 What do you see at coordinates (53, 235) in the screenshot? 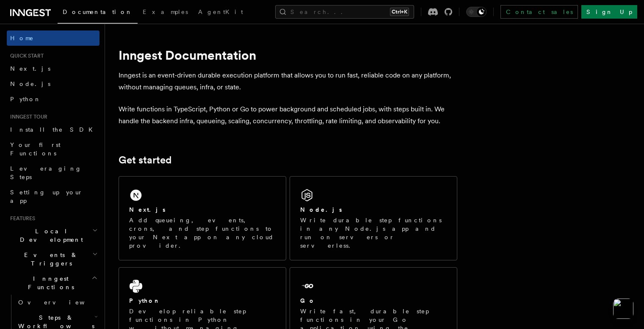
I see `button: Local Development` at bounding box center [53, 235].